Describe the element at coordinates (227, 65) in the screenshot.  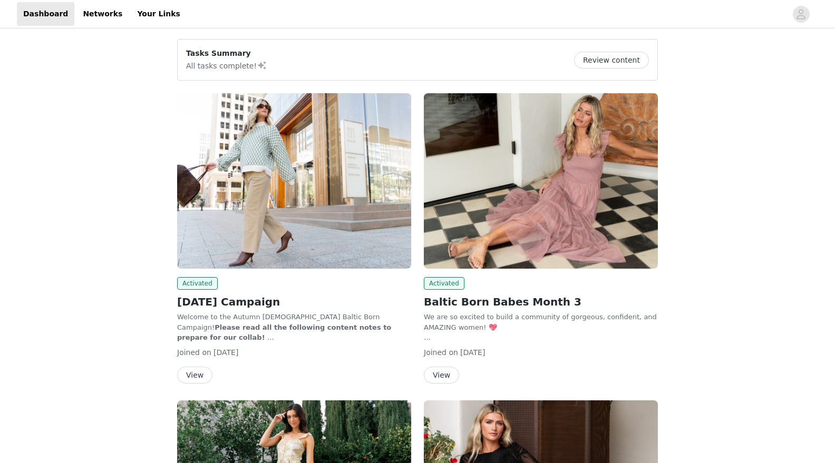
I see `p: All tasks complete!` at that location.